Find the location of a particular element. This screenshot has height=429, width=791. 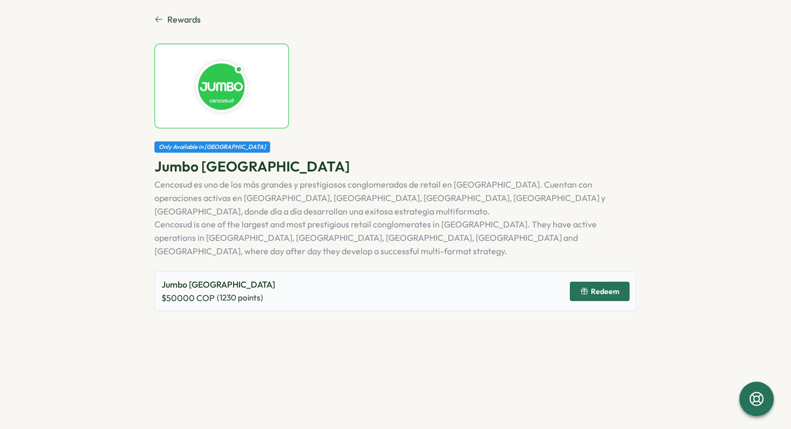

span: Rewards is located at coordinates (184, 19).